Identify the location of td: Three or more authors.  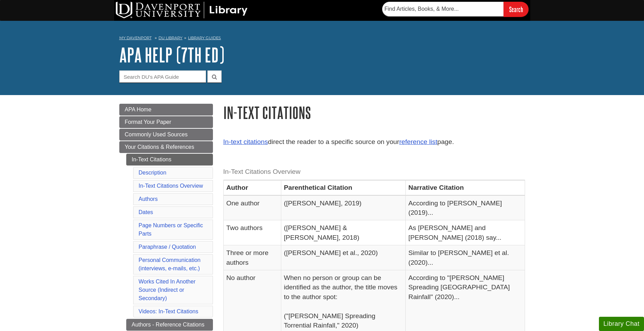
(253, 258).